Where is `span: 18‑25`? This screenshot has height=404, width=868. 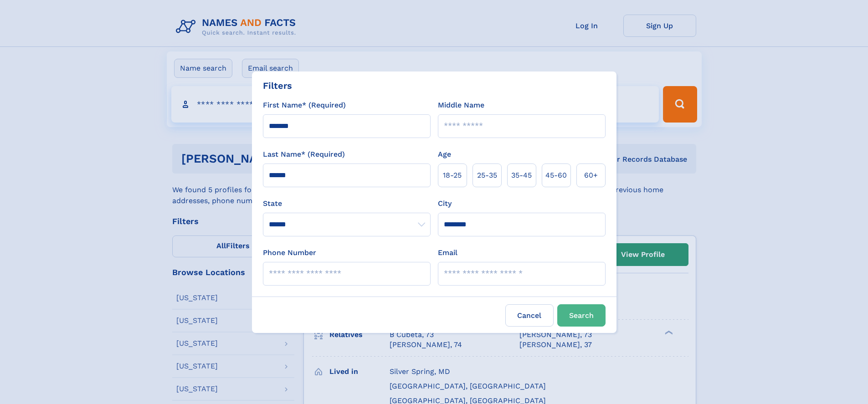
span: 18‑25 is located at coordinates (452, 176).